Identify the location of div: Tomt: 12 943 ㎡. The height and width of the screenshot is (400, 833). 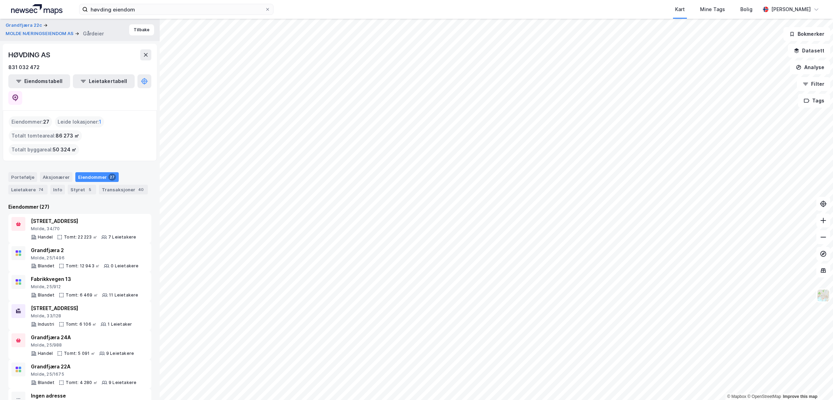
(83, 266).